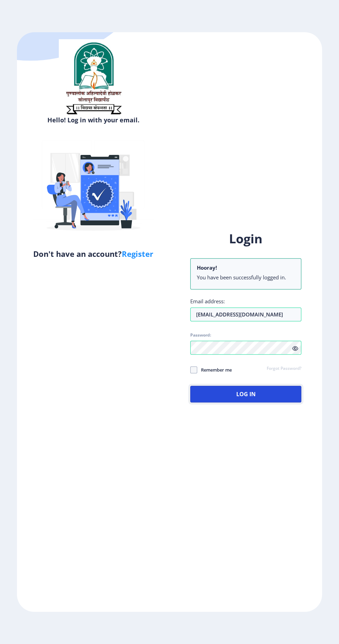 The width and height of the screenshot is (339, 644). Describe the element at coordinates (93, 78) in the screenshot. I see `img: sulogo.png` at that location.